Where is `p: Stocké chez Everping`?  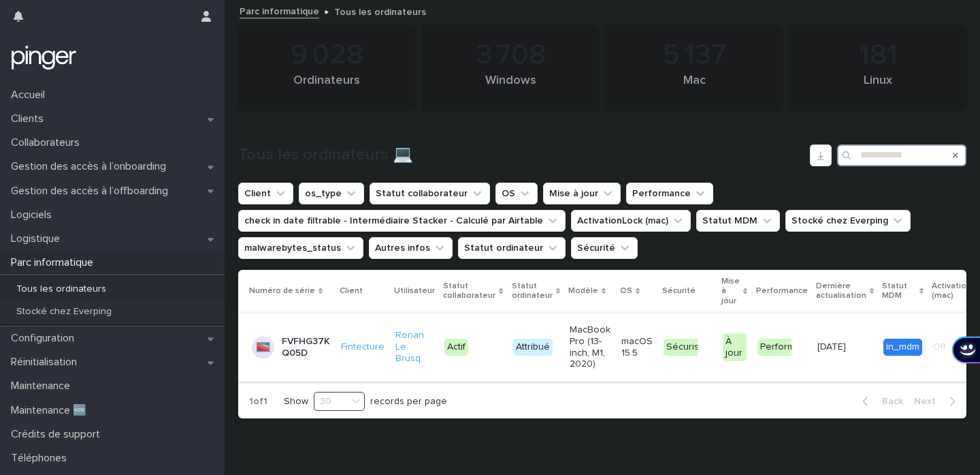
p: Stocké chez Everping is located at coordinates (64, 311).